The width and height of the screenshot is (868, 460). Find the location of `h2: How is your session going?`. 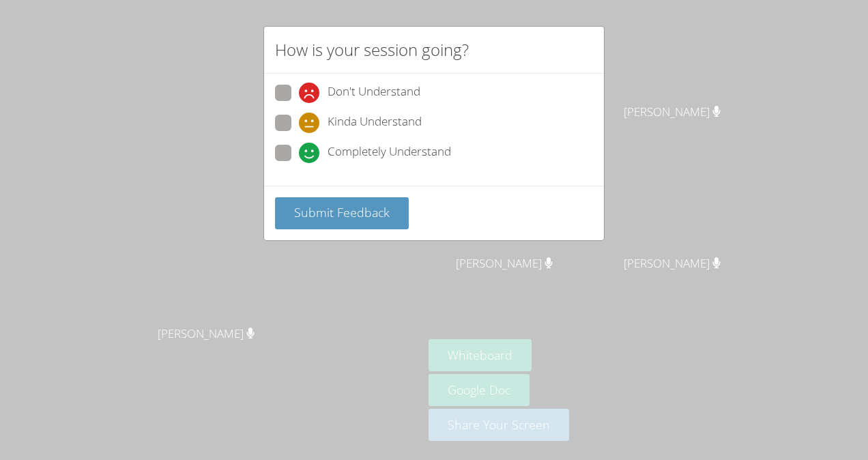

h2: How is your session going? is located at coordinates (372, 49).